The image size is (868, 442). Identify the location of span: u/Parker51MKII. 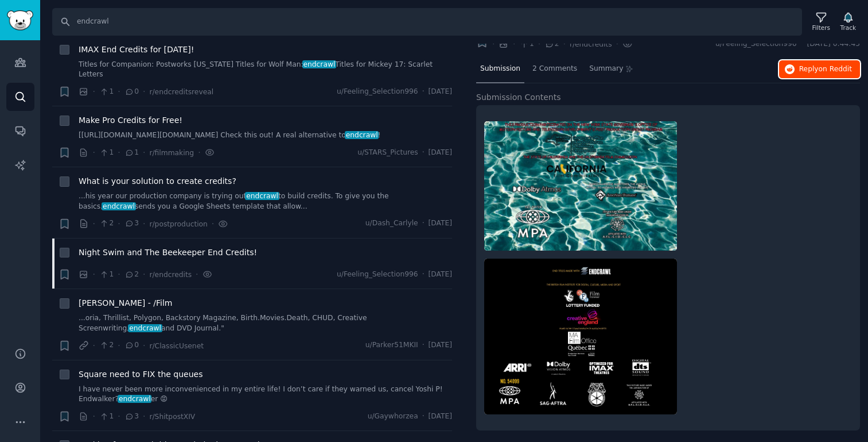
(392, 346).